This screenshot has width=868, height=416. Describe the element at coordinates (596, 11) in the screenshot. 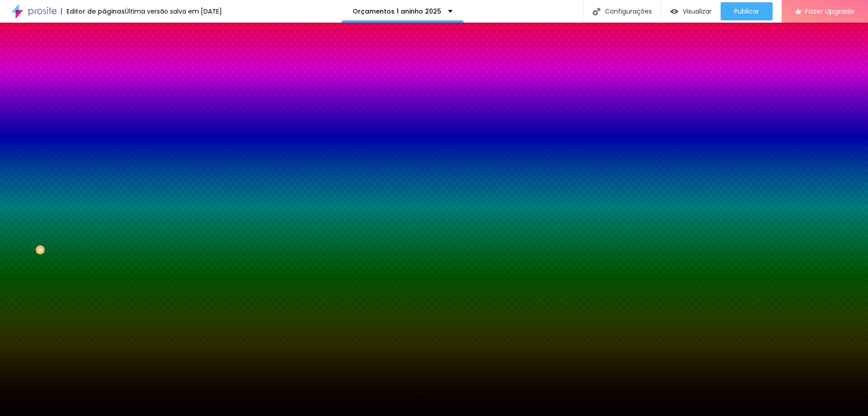

I see `img: Icone` at that location.